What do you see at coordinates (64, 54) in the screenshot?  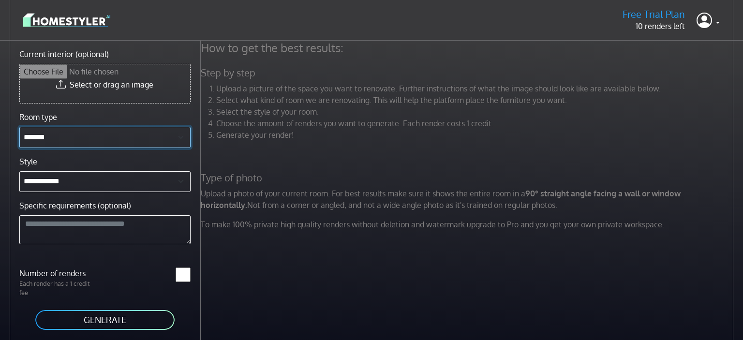 I see `label: Current interior (optional)` at bounding box center [64, 54].